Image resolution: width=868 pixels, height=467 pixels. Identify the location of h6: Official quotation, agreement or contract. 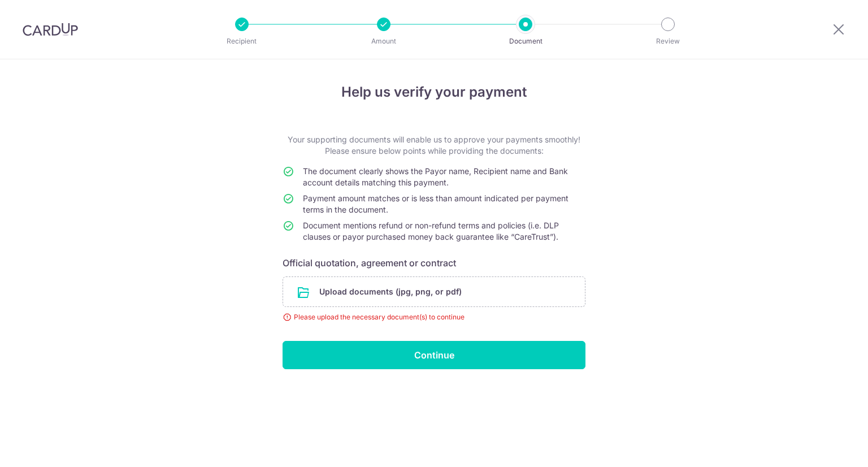
(434, 263).